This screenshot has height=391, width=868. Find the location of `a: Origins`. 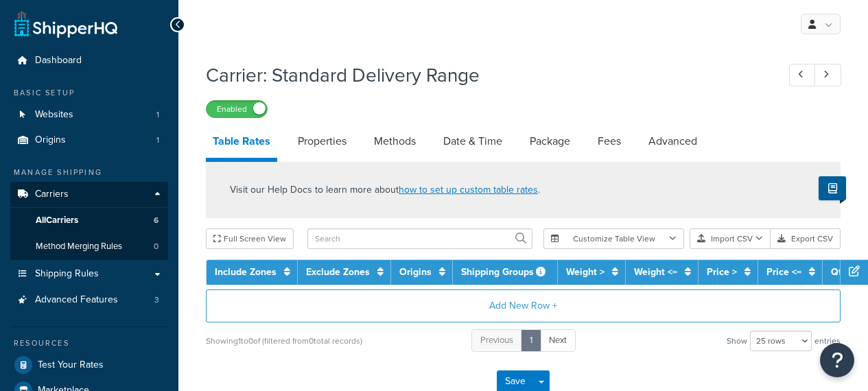

a: Origins is located at coordinates (415, 272).